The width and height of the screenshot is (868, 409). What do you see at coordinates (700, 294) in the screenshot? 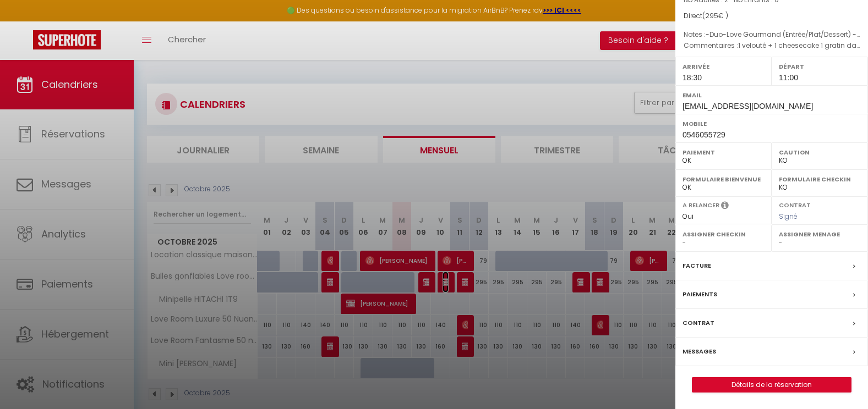
I see `label: Paiements` at bounding box center [700, 294].